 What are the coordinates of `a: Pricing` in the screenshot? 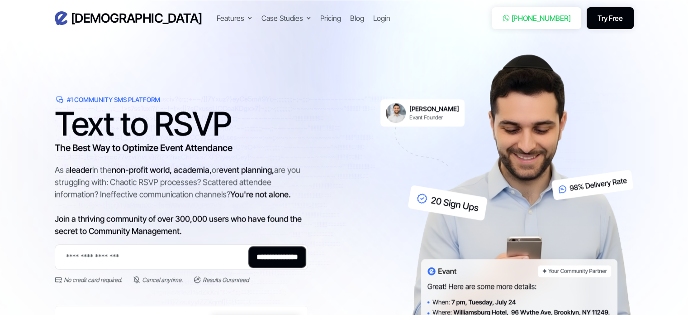 It's located at (331, 18).